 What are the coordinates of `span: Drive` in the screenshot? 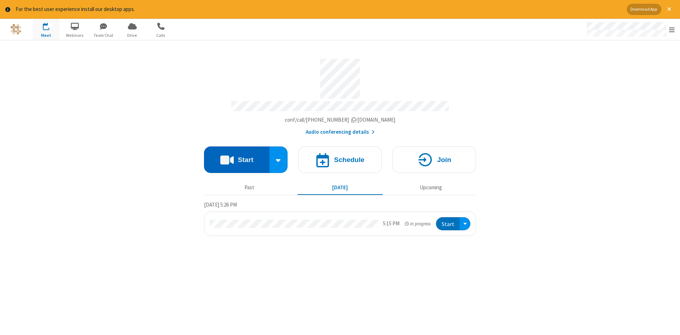 It's located at (132, 35).